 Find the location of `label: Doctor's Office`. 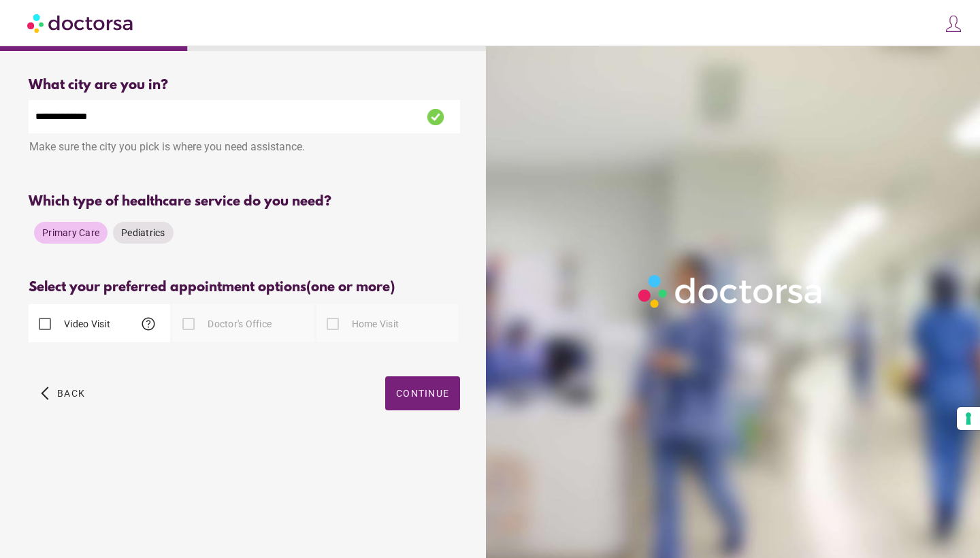

label: Doctor's Office is located at coordinates (238, 324).